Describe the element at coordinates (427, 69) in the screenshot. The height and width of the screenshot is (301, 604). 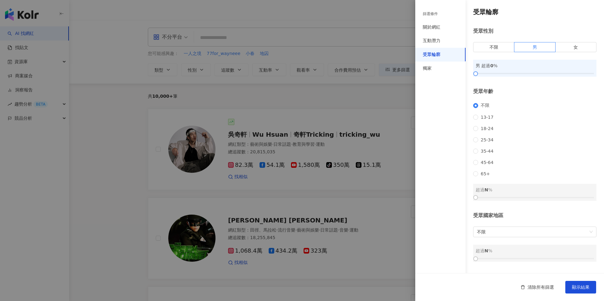
I see `div: 獨家` at that location.